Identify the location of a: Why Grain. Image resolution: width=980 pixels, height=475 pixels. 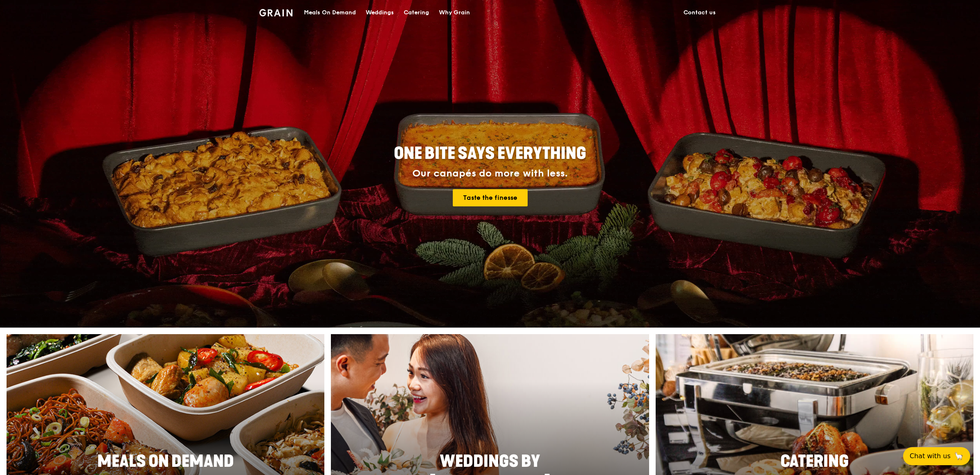
(454, 12).